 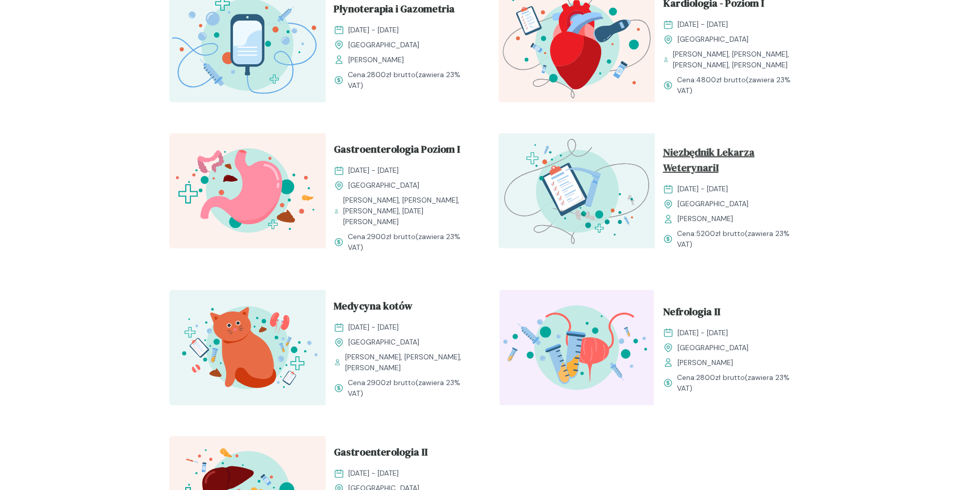 I want to click on span: Niezbędnik Lekarza WeterynariI, so click(x=734, y=162).